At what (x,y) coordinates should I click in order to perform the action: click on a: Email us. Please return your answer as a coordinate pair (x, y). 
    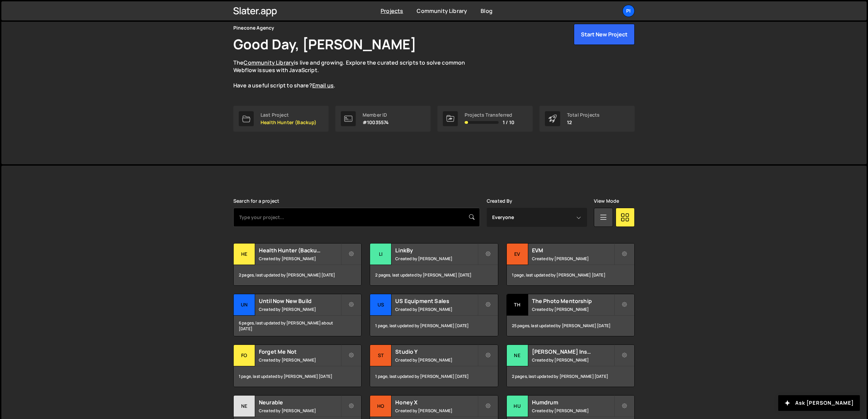
    Looking at the image, I should click on (323, 85).